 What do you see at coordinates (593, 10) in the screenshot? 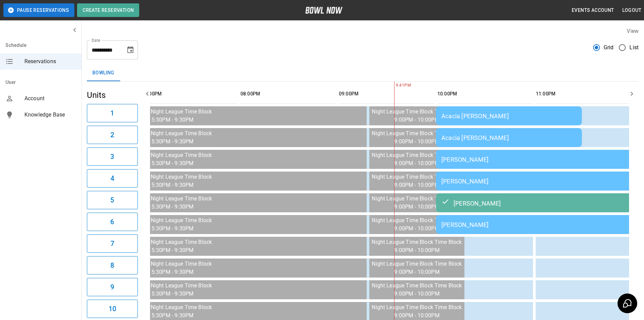
I see `button: Events Account` at bounding box center [593, 10].